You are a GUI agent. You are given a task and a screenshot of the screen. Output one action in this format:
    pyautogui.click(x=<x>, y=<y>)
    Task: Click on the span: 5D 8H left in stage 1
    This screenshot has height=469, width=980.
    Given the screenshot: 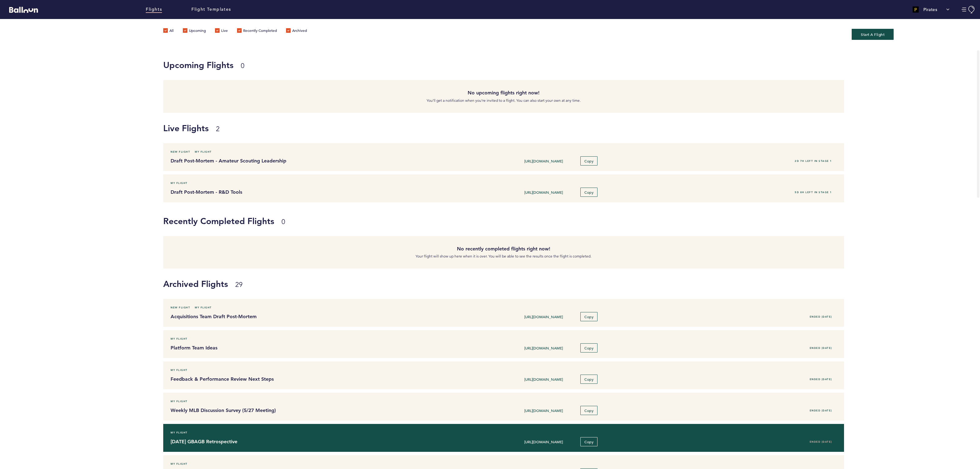 What is the action you would take?
    pyautogui.click(x=813, y=192)
    